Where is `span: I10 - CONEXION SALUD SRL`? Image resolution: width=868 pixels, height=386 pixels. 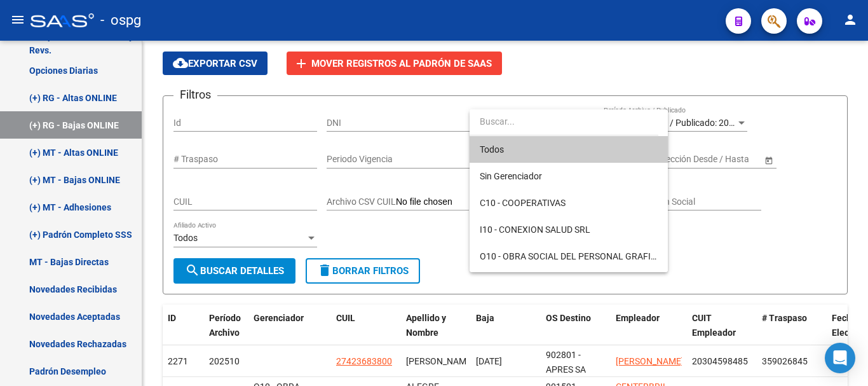
span: I10 - CONEXION SALUD SRL is located at coordinates (535, 230).